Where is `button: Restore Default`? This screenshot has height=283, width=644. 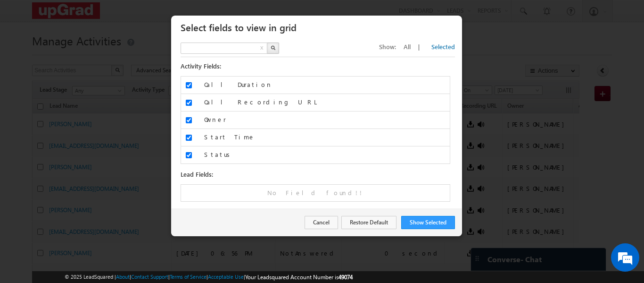
button: Restore Default is located at coordinates (368, 222).